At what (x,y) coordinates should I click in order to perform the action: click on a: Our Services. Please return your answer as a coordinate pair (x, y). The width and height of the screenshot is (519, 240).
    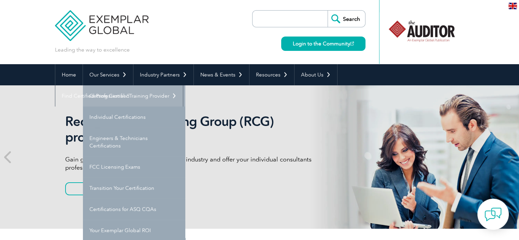
    Looking at the image, I should click on (108, 75).